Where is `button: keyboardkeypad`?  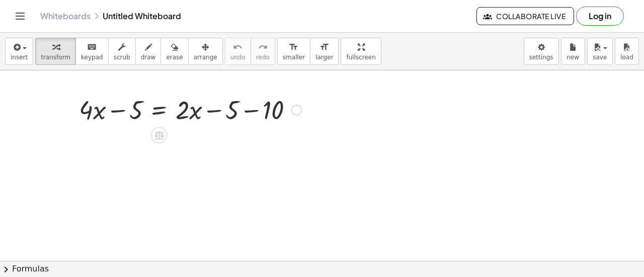 button: keyboardkeypad is located at coordinates (92, 52).